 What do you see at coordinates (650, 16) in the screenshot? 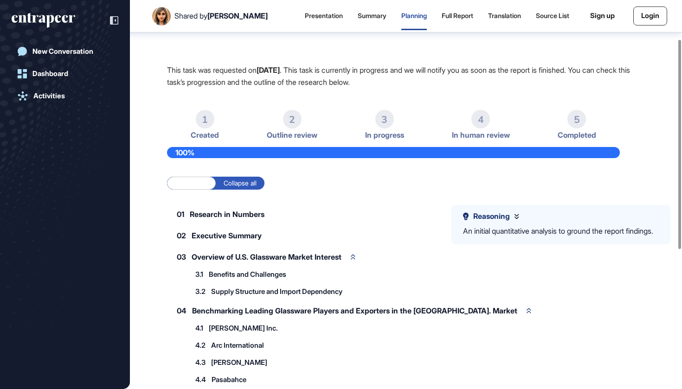
I see `a: Login` at bounding box center [650, 16].